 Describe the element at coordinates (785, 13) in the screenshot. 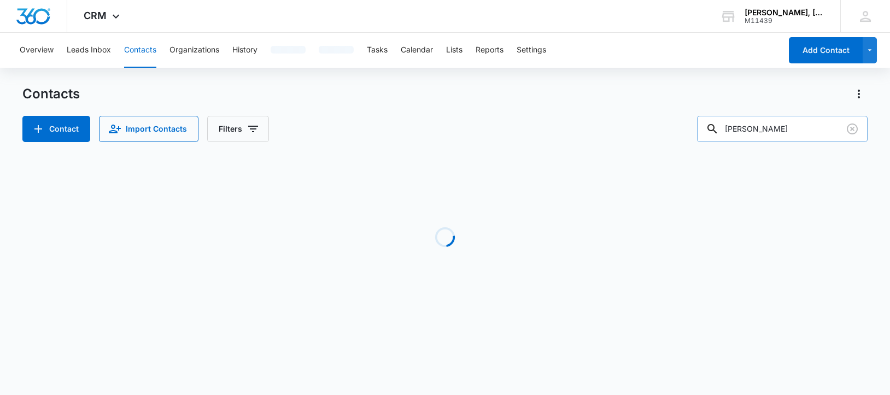

I see `div: account name` at that location.